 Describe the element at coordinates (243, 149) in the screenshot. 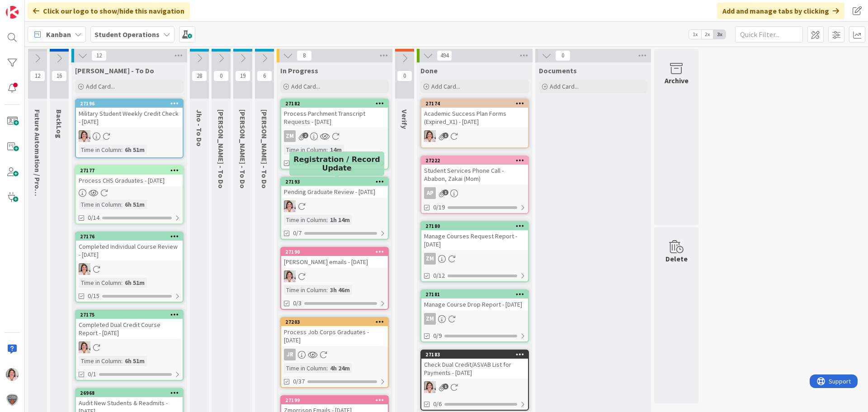

I see `span: Eric - To Do` at that location.